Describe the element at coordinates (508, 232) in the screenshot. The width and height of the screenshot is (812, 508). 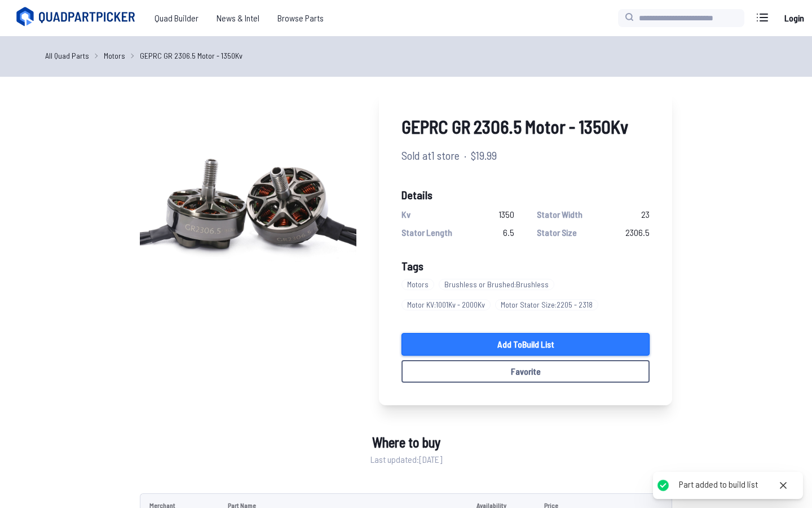
I see `span: 6.5` at that location.